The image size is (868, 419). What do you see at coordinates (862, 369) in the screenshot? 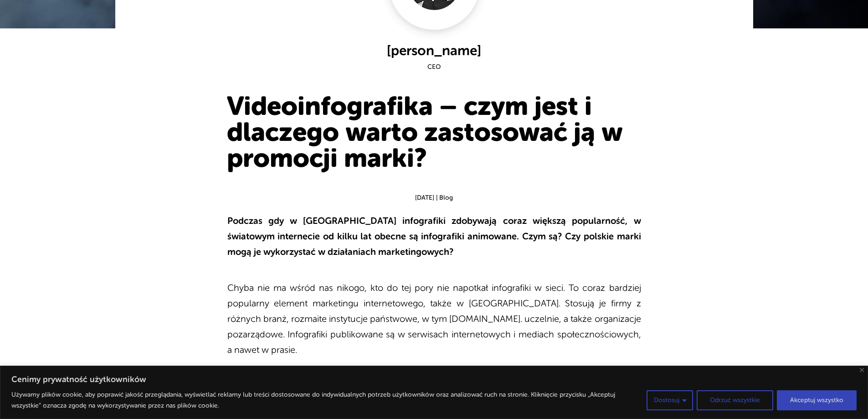
I see `button: Blisko` at bounding box center [862, 369].